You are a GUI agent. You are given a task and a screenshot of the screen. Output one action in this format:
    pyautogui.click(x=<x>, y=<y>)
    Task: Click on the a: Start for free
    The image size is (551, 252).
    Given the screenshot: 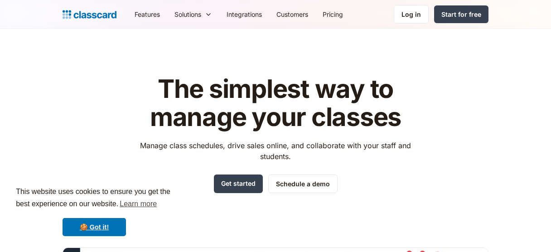 What is the action you would take?
    pyautogui.click(x=461, y=14)
    